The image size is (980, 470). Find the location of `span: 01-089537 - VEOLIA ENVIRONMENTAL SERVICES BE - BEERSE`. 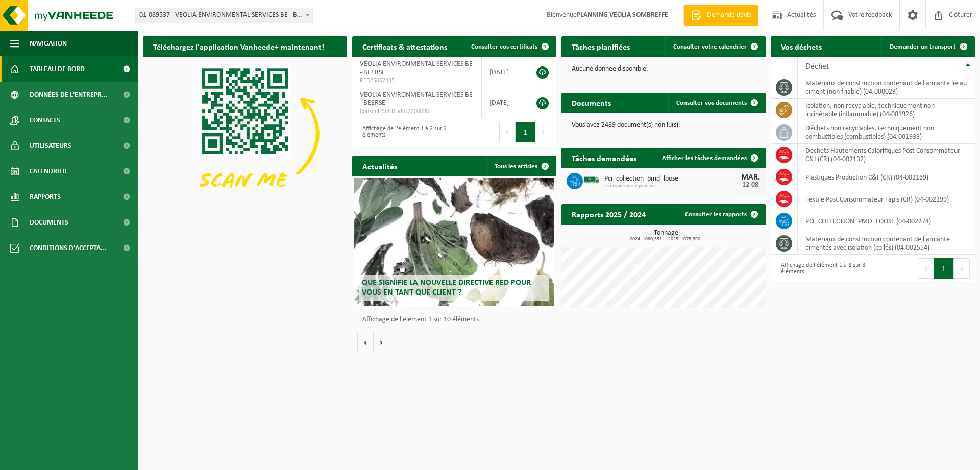

span: 01-089537 - VEOLIA ENVIRONMENTAL SERVICES BE - BEERSE is located at coordinates (224, 15).